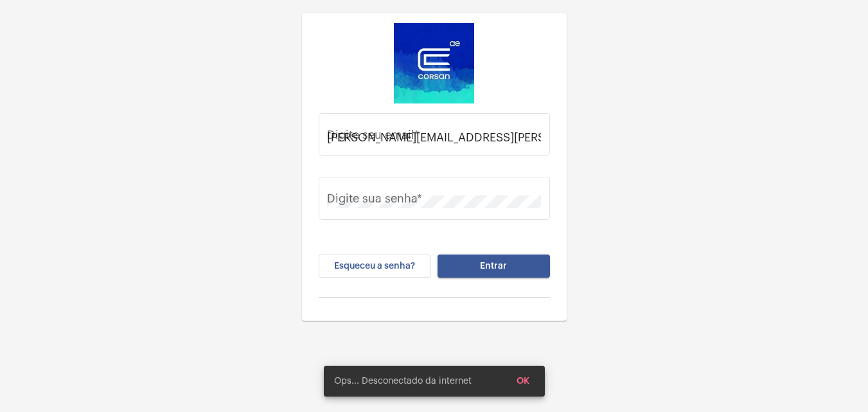  I want to click on span: OK, so click(523, 381).